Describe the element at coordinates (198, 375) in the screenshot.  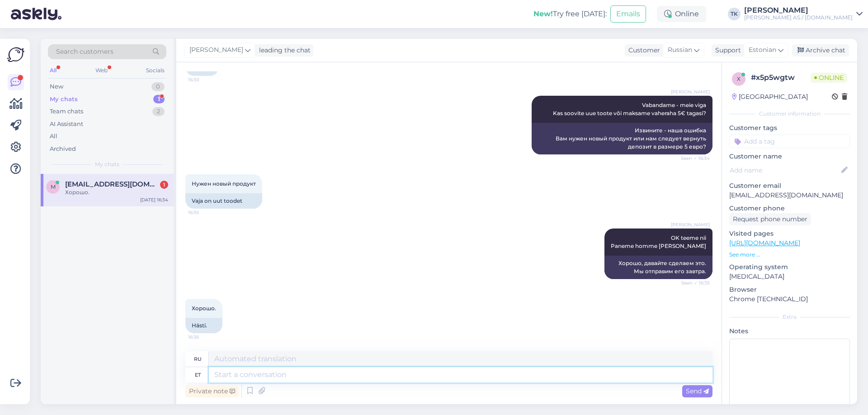
I see `div: et` at that location.